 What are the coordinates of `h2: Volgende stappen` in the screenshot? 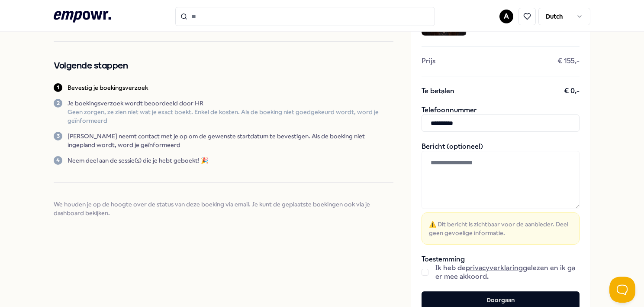 It's located at (223, 66).